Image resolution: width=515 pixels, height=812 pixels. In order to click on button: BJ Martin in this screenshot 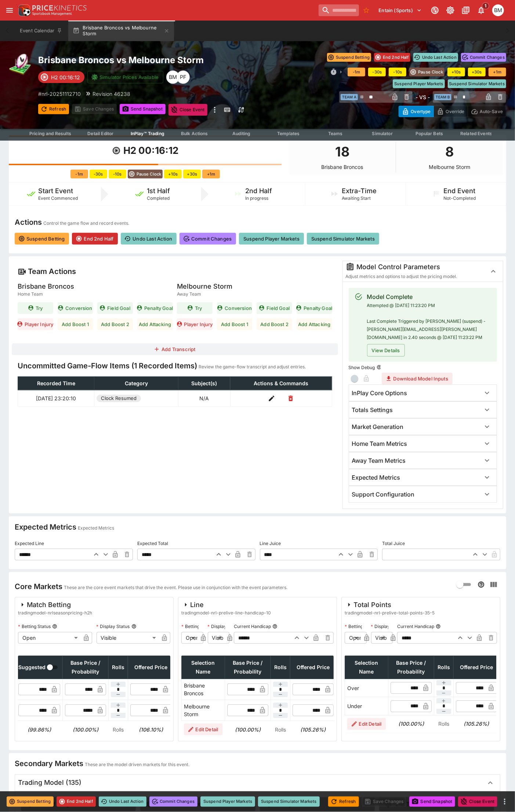, I will do `click(498, 10)`.